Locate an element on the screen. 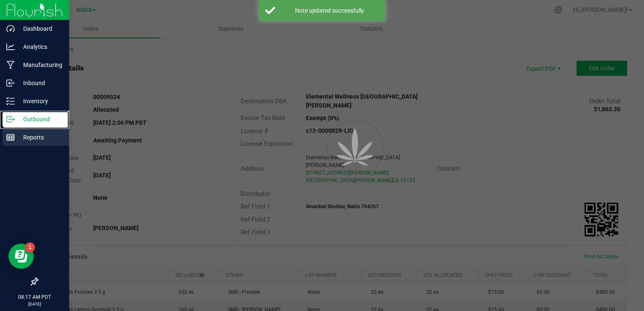  div: Note updated successfully is located at coordinates (329, 11).